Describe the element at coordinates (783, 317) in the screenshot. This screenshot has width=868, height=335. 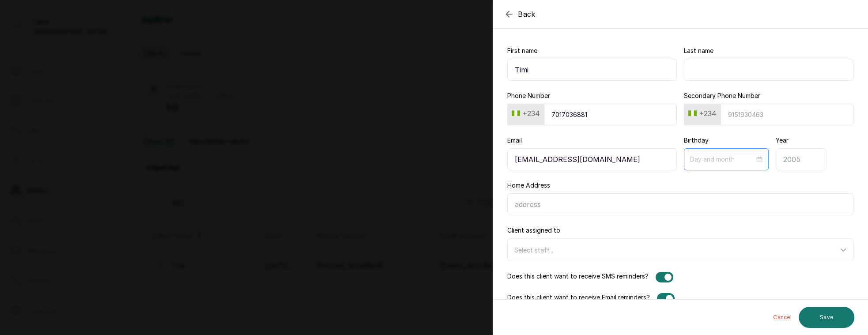
I see `button: Cancel` at that location.